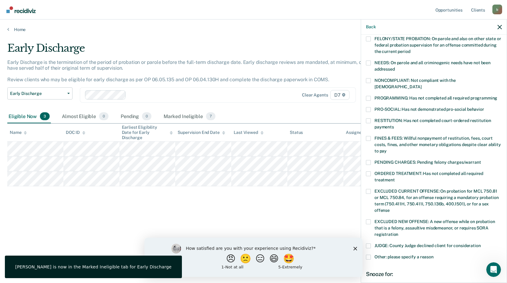 The height and width of the screenshot is (283, 507). Describe the element at coordinates (32, 11) in the screenshot. I see `img: Profile image for Kim` at that location.